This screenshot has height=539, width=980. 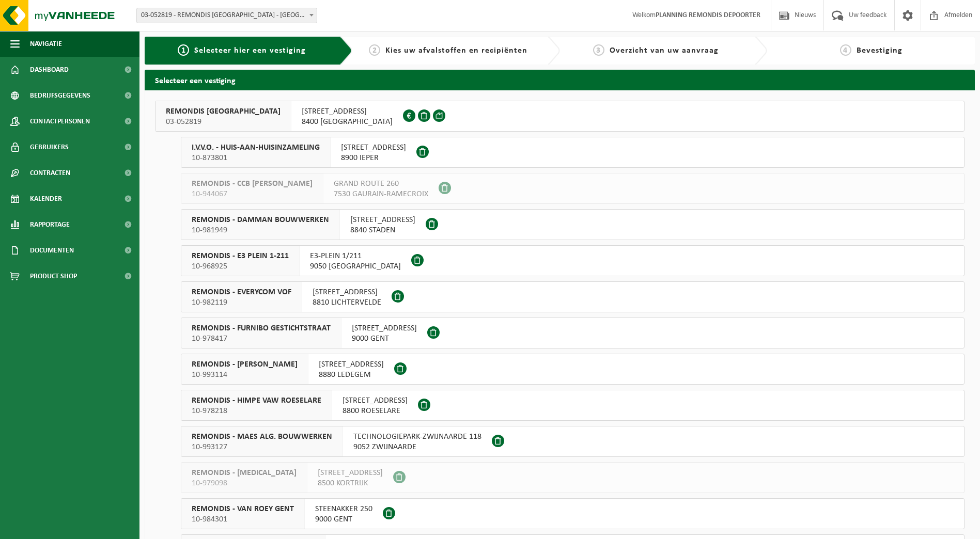 What do you see at coordinates (343, 509) in the screenshot?
I see `span: STEENAKKER 250` at bounding box center [343, 509].